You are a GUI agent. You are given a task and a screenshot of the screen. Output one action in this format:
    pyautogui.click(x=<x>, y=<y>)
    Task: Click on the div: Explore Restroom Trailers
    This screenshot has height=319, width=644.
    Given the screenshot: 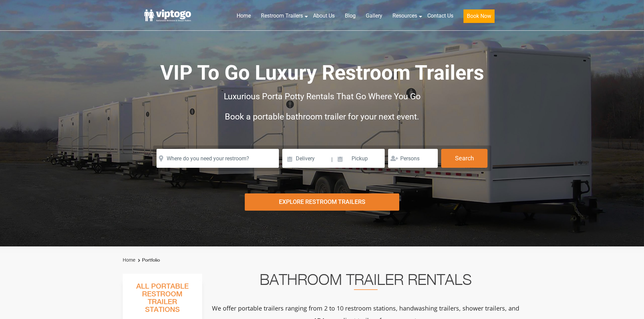 What is the action you would take?
    pyautogui.click(x=322, y=202)
    